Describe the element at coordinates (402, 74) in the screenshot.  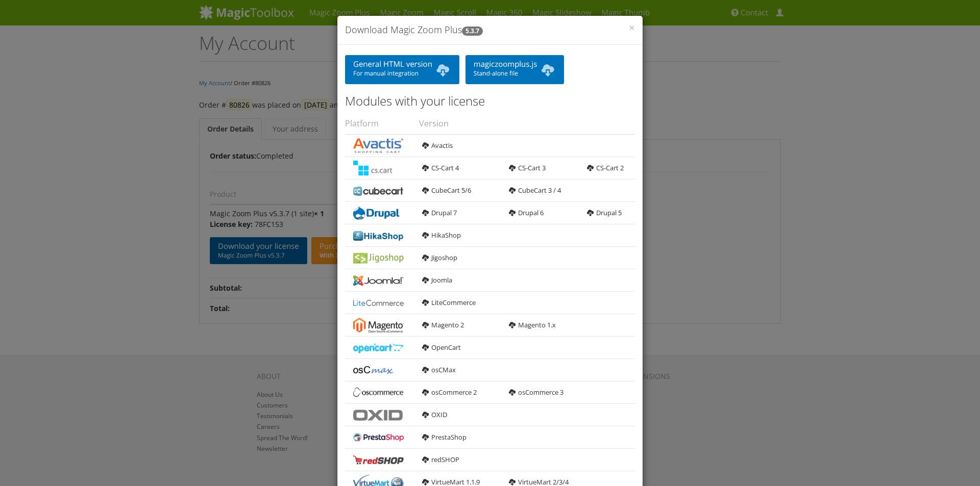
I see `span: For manual integration` at that location.